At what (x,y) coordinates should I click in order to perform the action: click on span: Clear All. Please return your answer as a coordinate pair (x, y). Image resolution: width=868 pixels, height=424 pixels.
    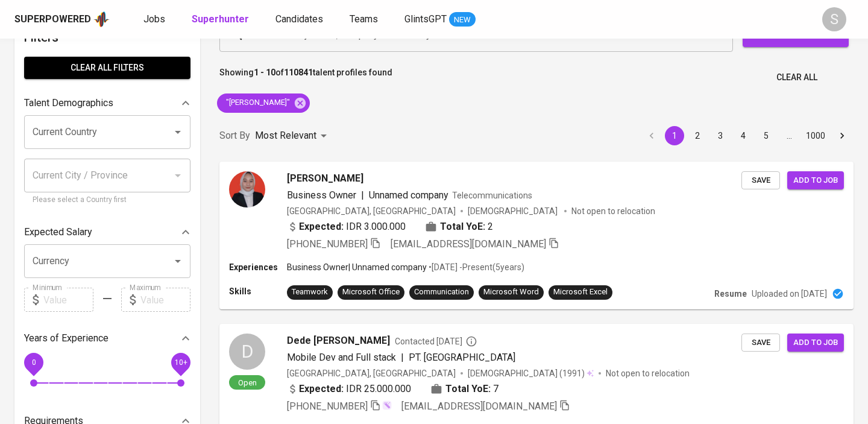
    Looking at the image, I should click on (797, 77).